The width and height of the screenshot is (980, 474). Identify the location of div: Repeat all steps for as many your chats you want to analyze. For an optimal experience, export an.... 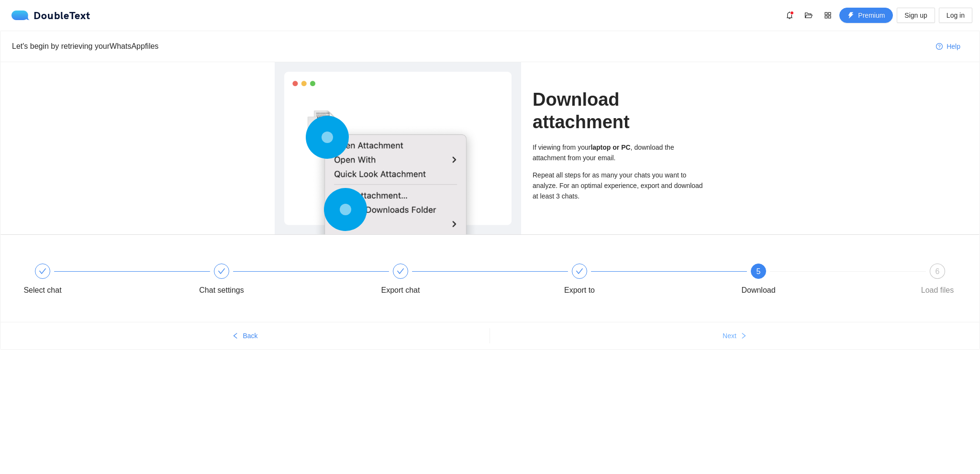
(619, 185).